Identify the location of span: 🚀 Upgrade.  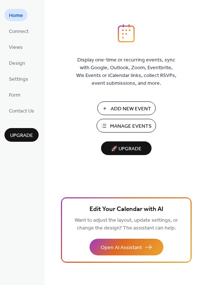
(126, 149).